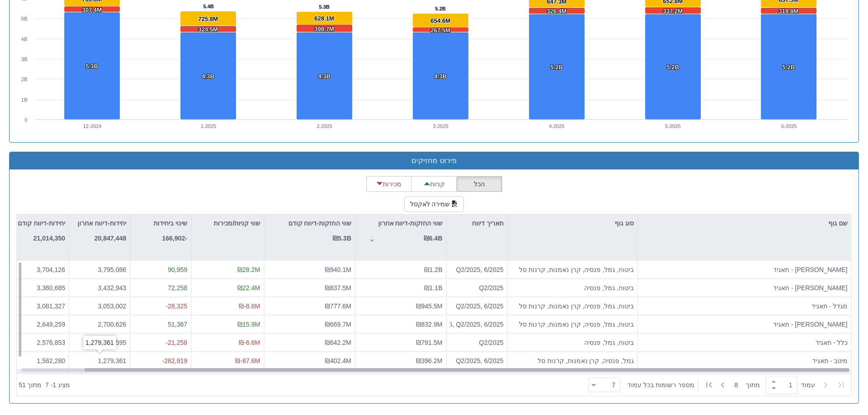  What do you see at coordinates (38, 288) in the screenshot?
I see `div: 3,360,685` at bounding box center [38, 288].